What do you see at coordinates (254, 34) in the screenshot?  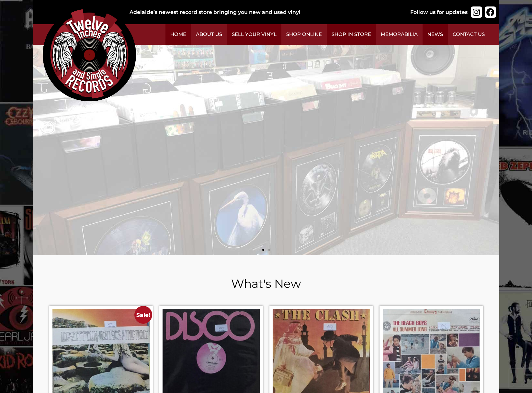 I see `a: Sell Your Vinyl` at bounding box center [254, 34].